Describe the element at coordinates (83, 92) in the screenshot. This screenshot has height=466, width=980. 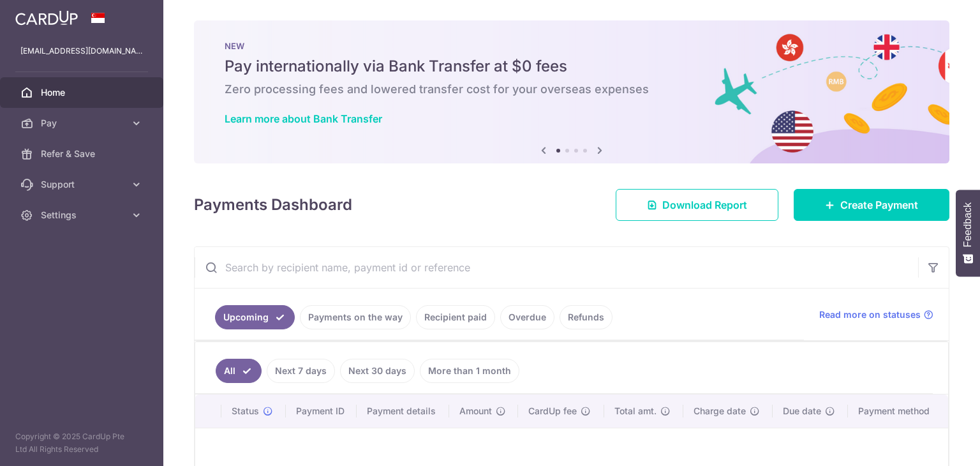
I see `span: Home` at that location.